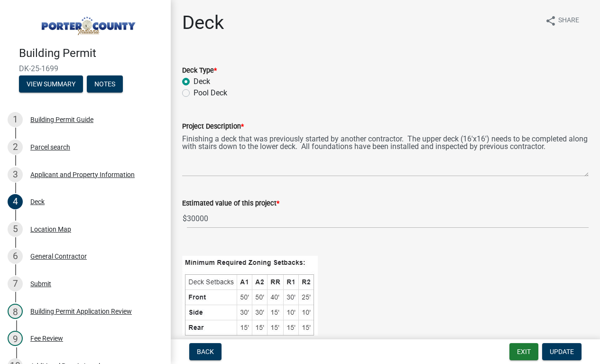  I want to click on span: DK-25-1699, so click(85, 68).